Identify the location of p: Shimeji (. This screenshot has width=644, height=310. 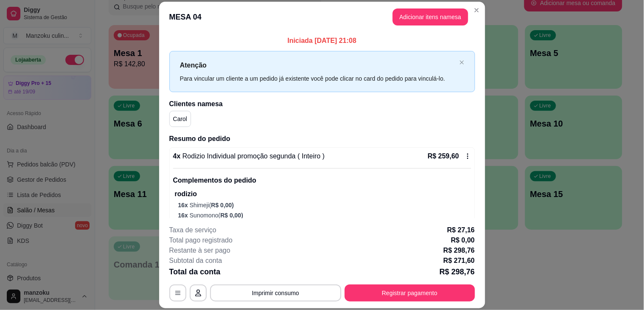
(325, 205).